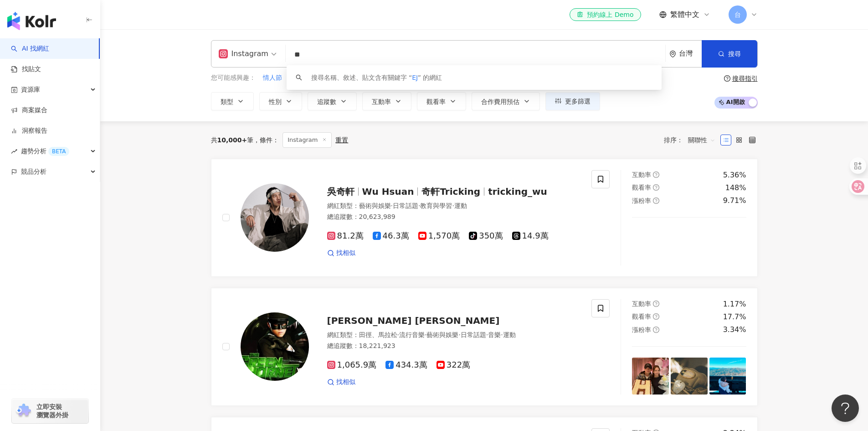  What do you see at coordinates (227, 102) in the screenshot?
I see `span: 類型` at bounding box center [227, 102].